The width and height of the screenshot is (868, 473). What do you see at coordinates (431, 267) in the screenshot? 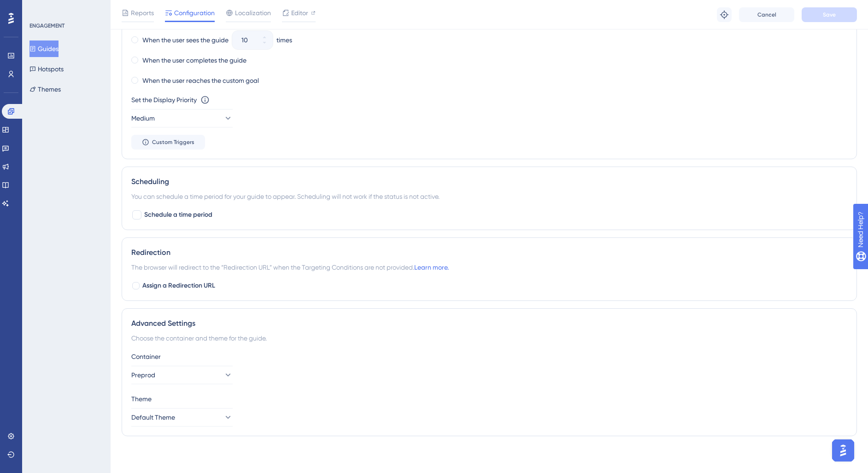
I see `a: Learn more.` at bounding box center [431, 267].